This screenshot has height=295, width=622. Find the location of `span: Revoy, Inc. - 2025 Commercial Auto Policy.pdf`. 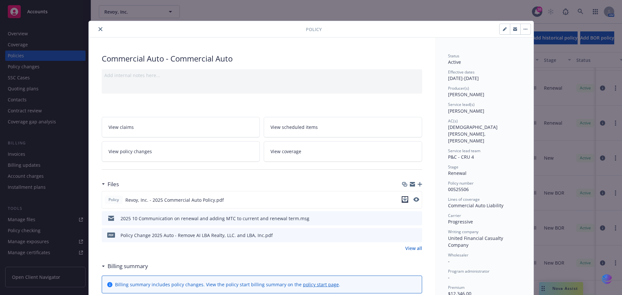

span: Revoy, Inc. - 2025 Commercial Auto Policy.pdf is located at coordinates (175, 200).